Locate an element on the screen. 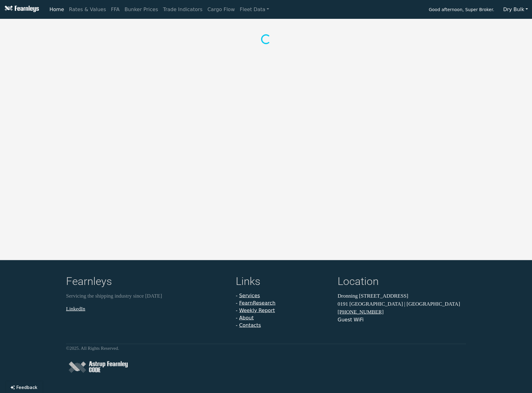 The image size is (532, 393). small: © 2025 . All Rights Reserved. is located at coordinates (93, 348).